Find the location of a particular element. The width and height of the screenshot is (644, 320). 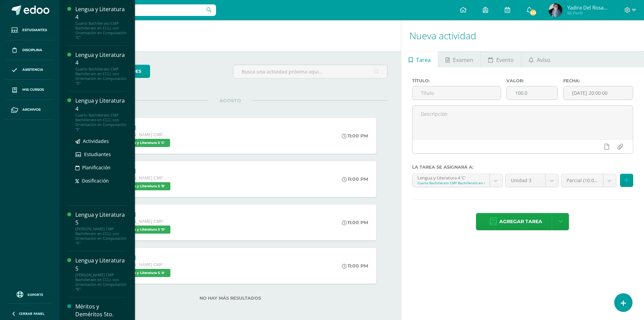

span: AGOSTO is located at coordinates (230, 101).